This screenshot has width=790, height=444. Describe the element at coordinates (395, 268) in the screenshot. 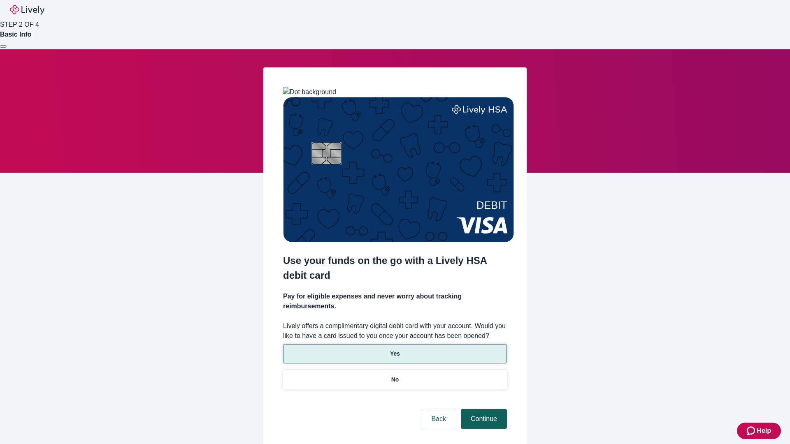

I see `h2: Use your funds on the go with a Lively HSA debit card` at that location.